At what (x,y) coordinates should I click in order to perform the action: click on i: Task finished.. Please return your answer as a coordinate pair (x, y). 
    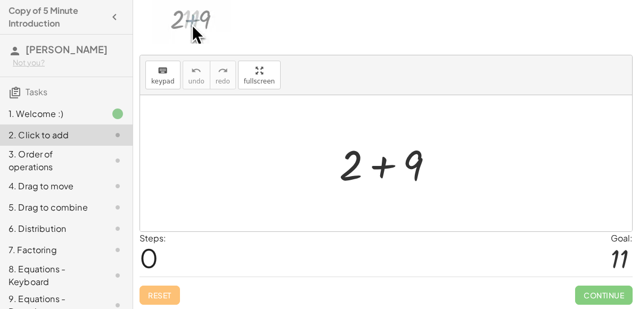
    Looking at the image, I should click on (118, 114).